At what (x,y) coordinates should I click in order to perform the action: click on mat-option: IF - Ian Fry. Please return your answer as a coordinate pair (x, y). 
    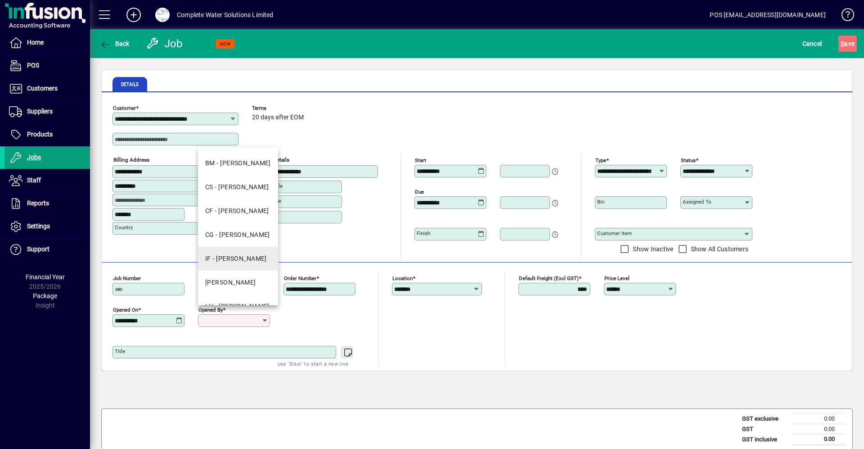
    Looking at the image, I should click on (238, 258).